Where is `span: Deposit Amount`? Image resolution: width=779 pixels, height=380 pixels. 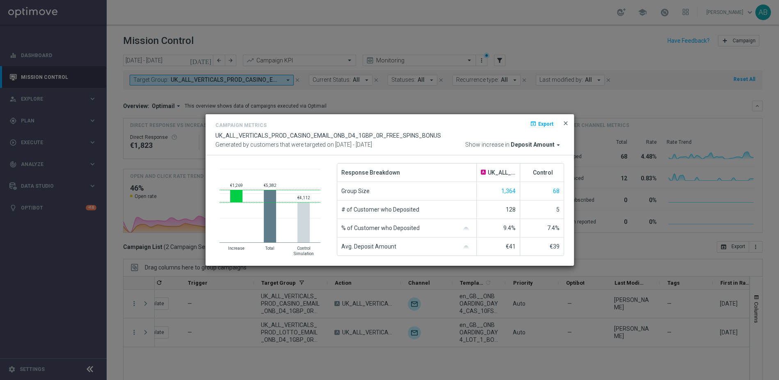
span: Deposit Amount is located at coordinates (533, 145).